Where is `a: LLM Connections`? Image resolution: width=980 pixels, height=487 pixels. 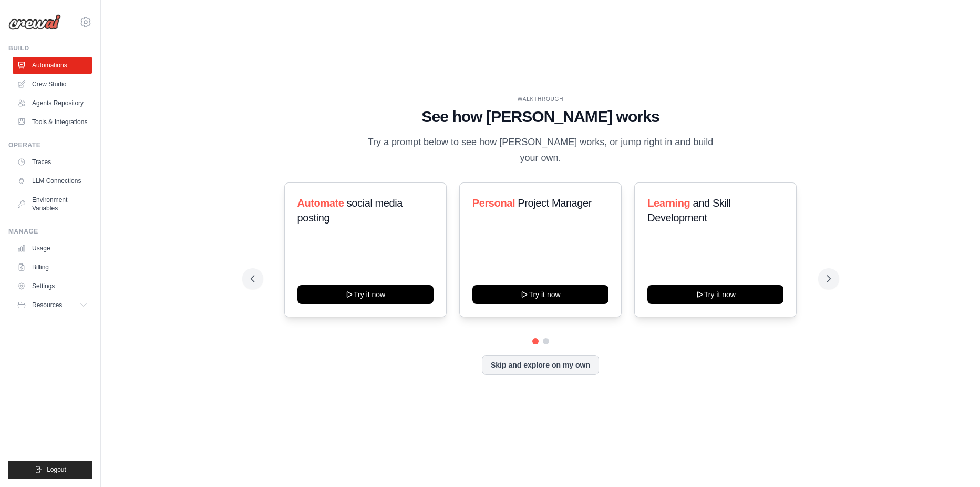 a: LLM Connections is located at coordinates (52, 181).